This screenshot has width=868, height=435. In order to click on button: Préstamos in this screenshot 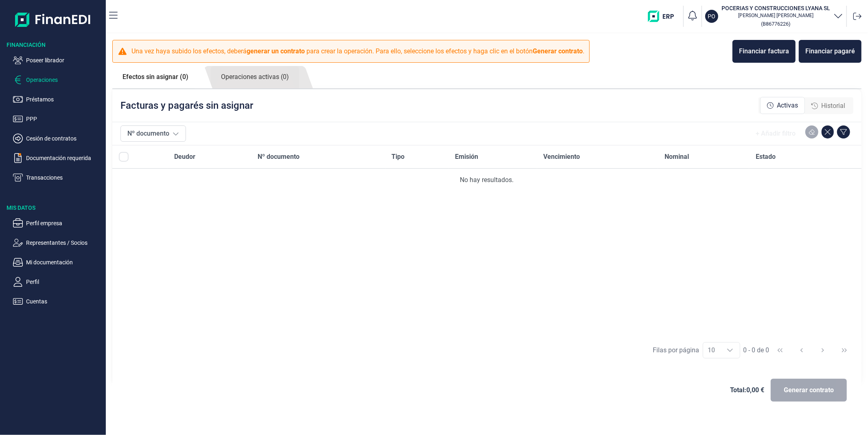, I will do `click(58, 99)`.